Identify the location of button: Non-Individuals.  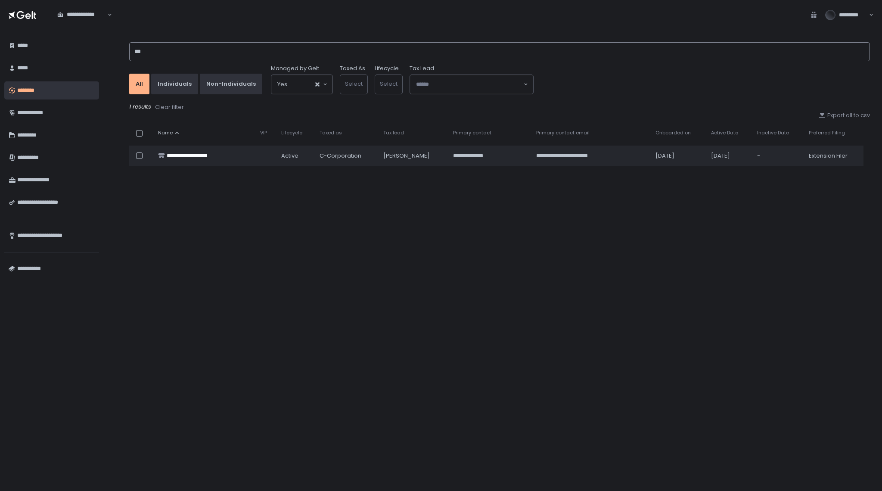
(231, 84).